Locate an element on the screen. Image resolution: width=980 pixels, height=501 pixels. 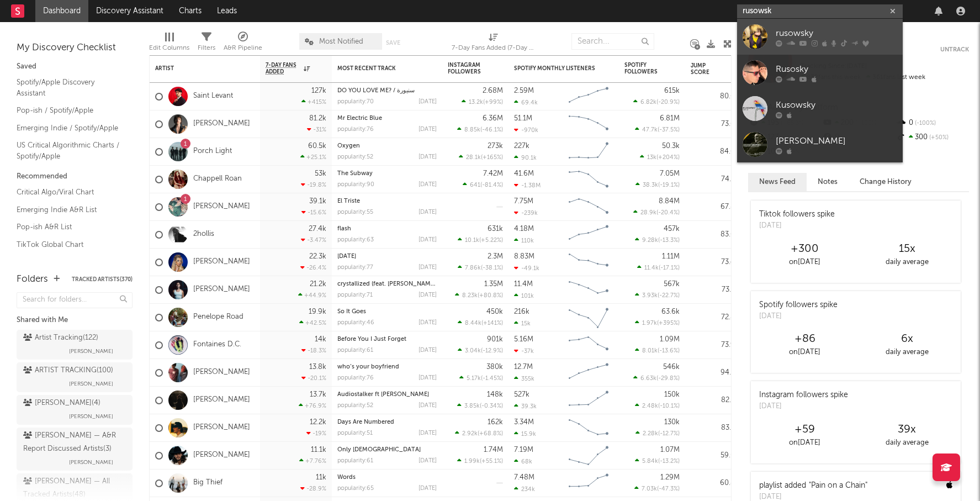
div: -31 % is located at coordinates (316, 130).